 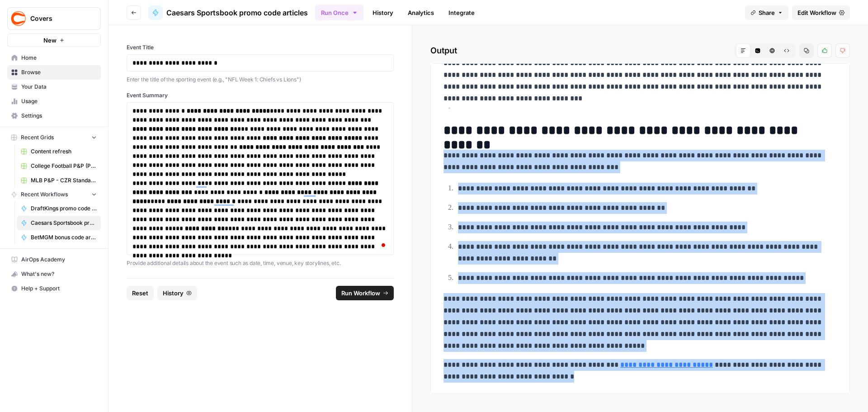 I want to click on a: BetMGM bonus code articles, so click(x=59, y=237).